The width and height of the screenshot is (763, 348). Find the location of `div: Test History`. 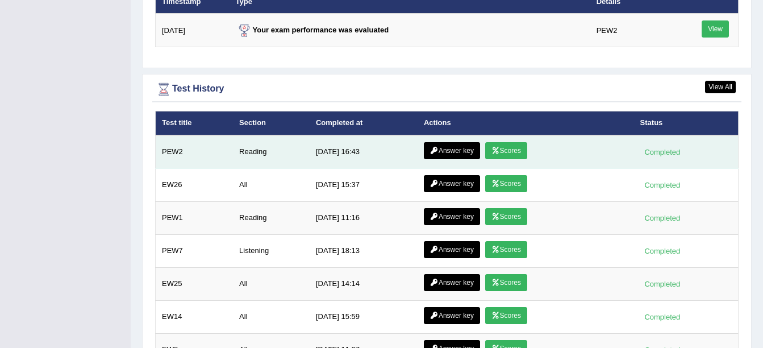

div: Test History is located at coordinates (447, 89).